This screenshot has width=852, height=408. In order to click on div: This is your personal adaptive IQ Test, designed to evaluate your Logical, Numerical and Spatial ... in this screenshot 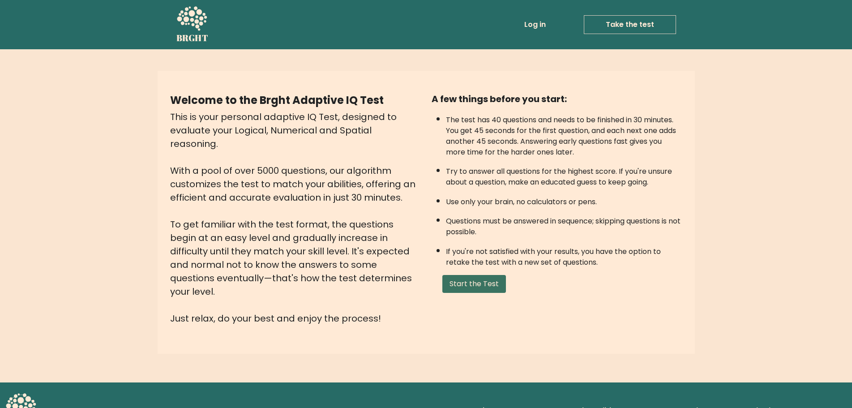, I will do `click(296, 218)`.